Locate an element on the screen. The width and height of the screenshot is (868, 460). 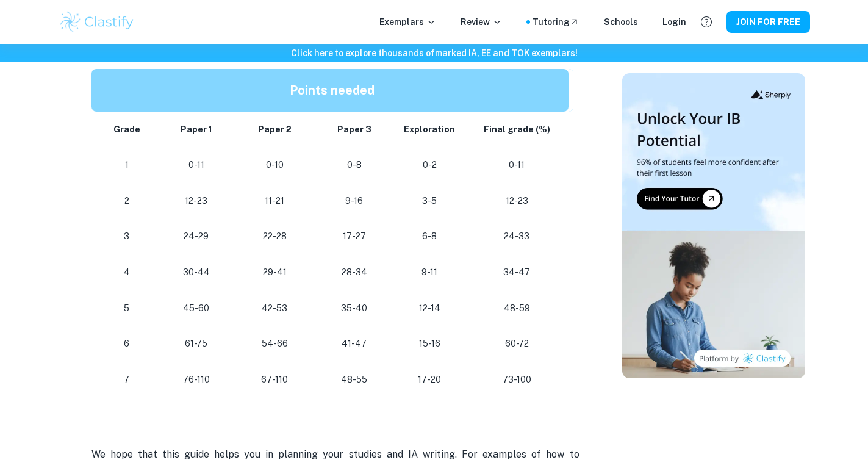
p: 11-21 is located at coordinates (275, 200).